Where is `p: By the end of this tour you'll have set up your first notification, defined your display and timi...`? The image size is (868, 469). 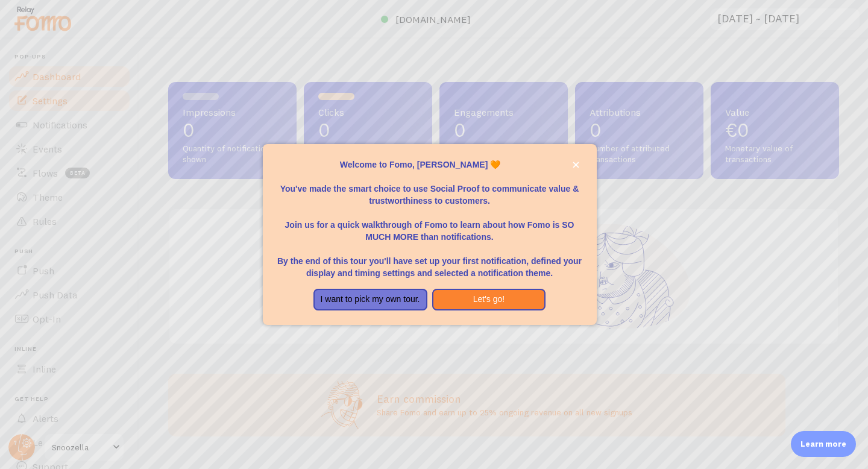 p: By the end of this tour you'll have set up your first notification, defined your display and timi... is located at coordinates (430, 261).